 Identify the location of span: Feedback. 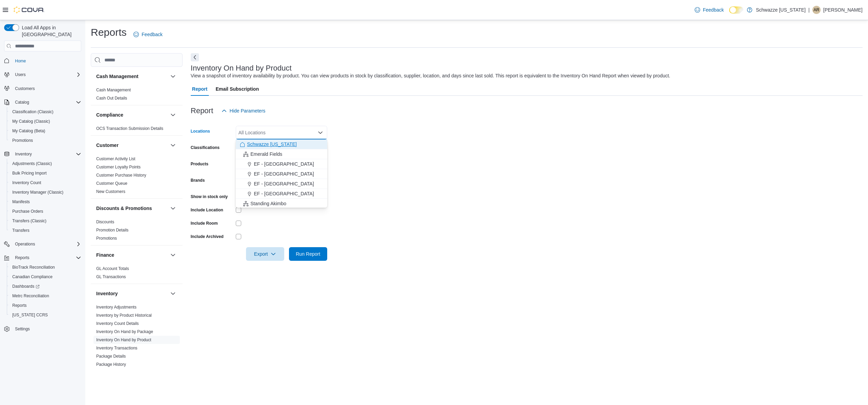
(152, 34).